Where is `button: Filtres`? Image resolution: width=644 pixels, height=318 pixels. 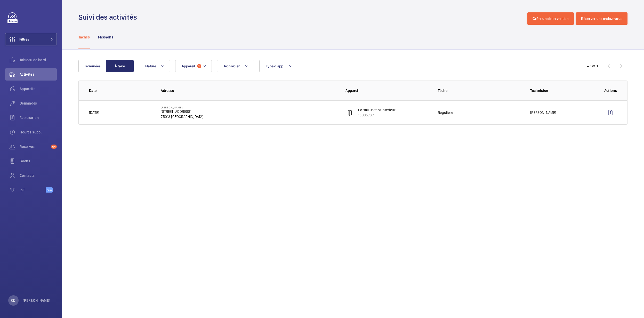 button: Filtres is located at coordinates (31, 39).